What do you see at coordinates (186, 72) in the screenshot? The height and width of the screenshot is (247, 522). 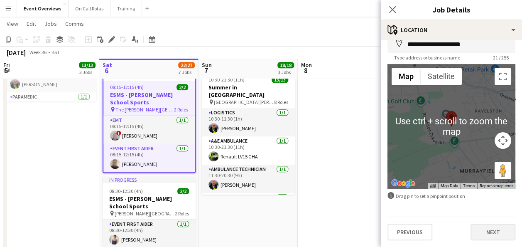 I see `div: 7 Jobs` at bounding box center [186, 72].